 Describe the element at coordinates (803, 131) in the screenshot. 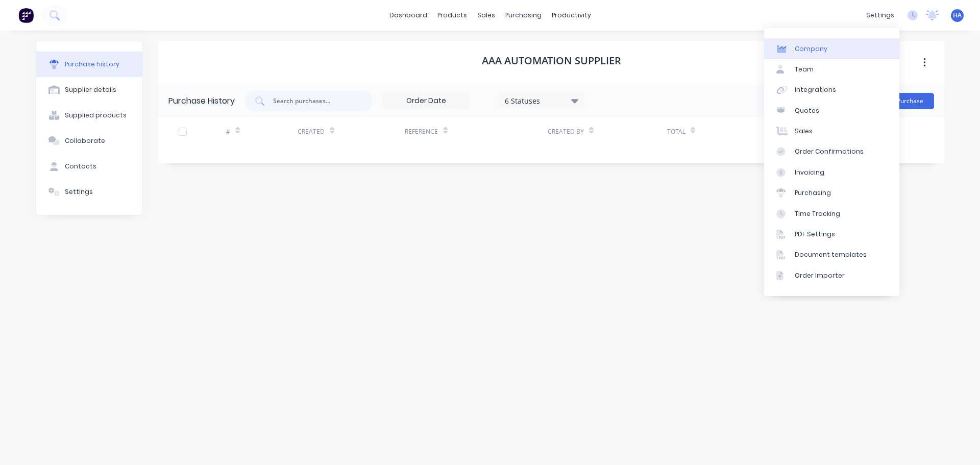

I see `div: Sales` at that location.